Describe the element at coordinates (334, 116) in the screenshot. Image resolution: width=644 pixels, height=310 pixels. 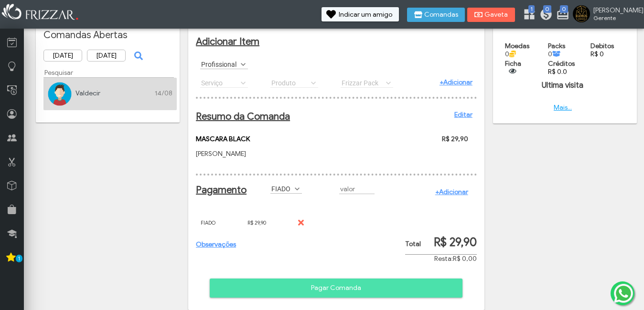
I see `h2: Resumo da Comanda` at that location.